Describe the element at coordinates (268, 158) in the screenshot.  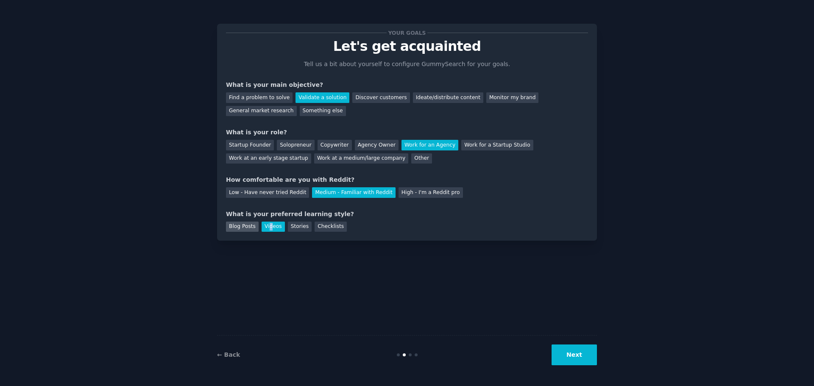
I see `div: Work at an early stage startup` at that location.